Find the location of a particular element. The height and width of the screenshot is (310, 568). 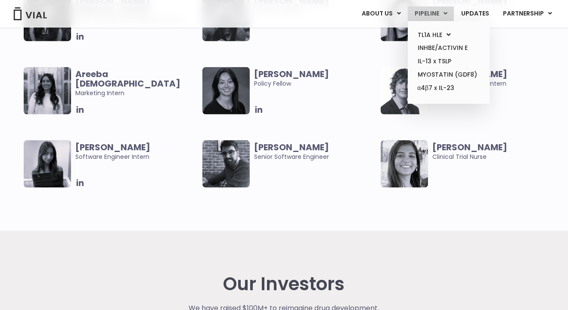

h2: Our Investors is located at coordinates (284, 284).